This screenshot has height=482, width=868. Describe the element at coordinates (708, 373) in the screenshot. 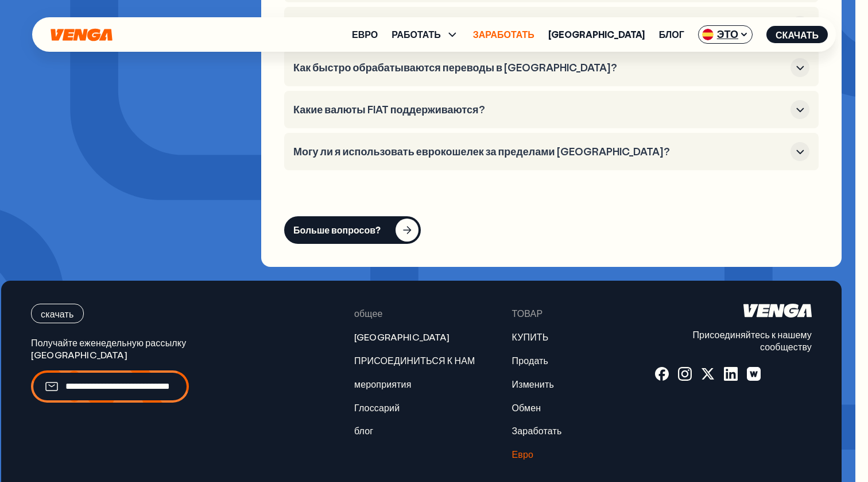

I see `a: Х` at that location.